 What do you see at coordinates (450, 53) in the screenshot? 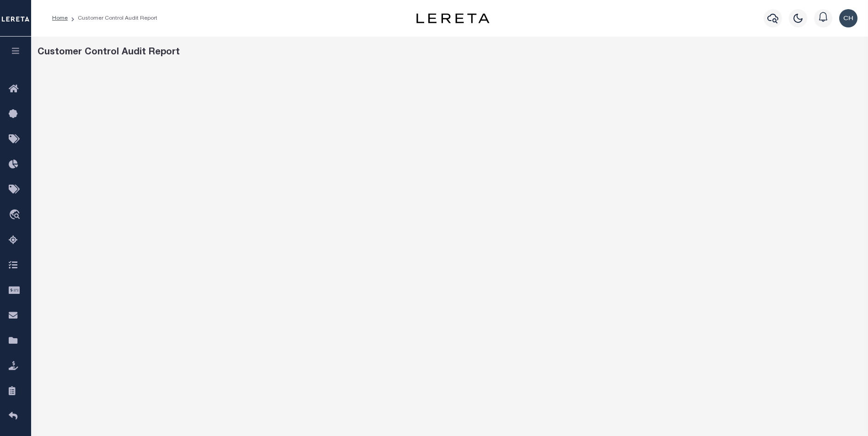
I see `div: Customer Control Audit Report` at bounding box center [450, 53].